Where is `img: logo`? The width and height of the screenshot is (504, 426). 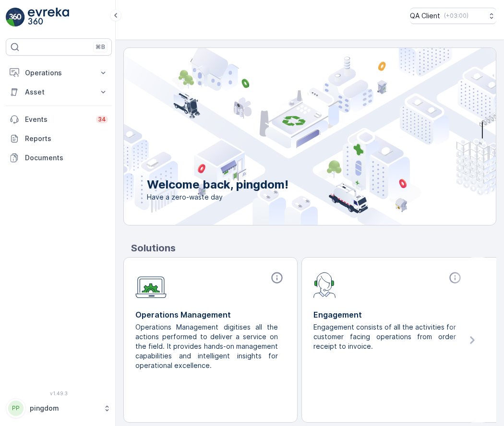 img: logo is located at coordinates (15, 17).